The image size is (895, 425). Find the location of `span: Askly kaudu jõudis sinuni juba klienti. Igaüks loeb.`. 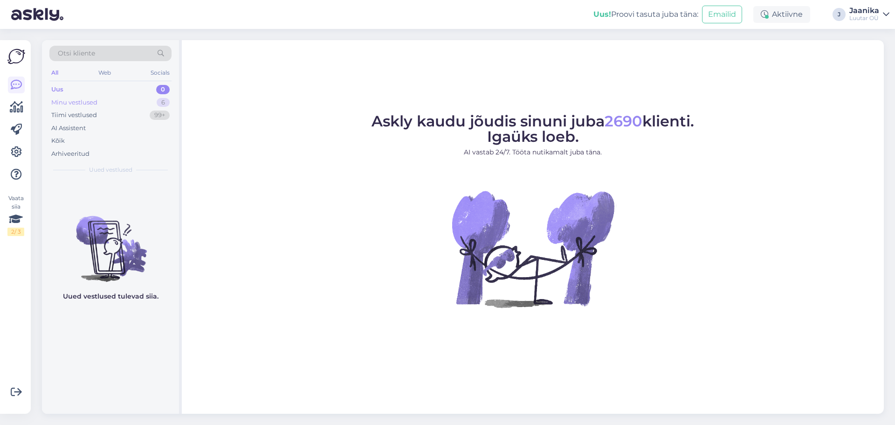

span: Askly kaudu jõudis sinuni juba klienti. Igaüks loeb. is located at coordinates (533, 129).